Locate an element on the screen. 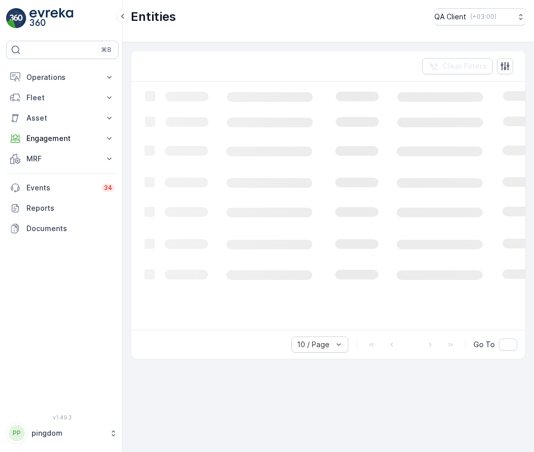  div: PP is located at coordinates (17, 433).